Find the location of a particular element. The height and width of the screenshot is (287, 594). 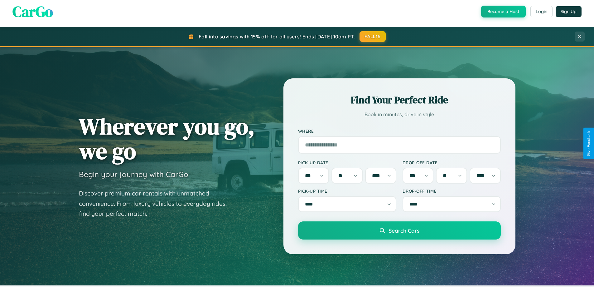

label: Drop-off Time is located at coordinates (452, 191).